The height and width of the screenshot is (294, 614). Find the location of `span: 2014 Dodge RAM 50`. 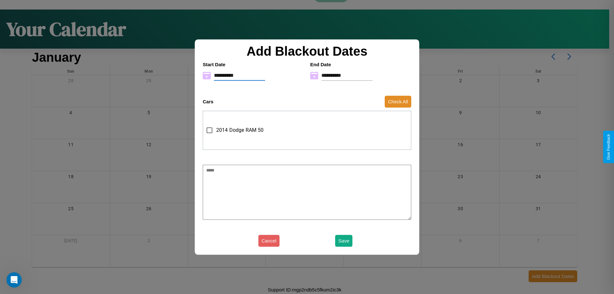

span: 2014 Dodge RAM 50 is located at coordinates (240, 130).